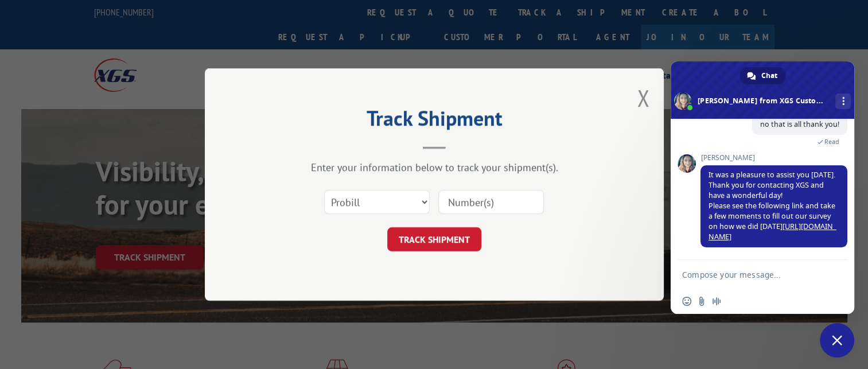  What do you see at coordinates (837, 340) in the screenshot?
I see `a: Close chat` at bounding box center [837, 340].